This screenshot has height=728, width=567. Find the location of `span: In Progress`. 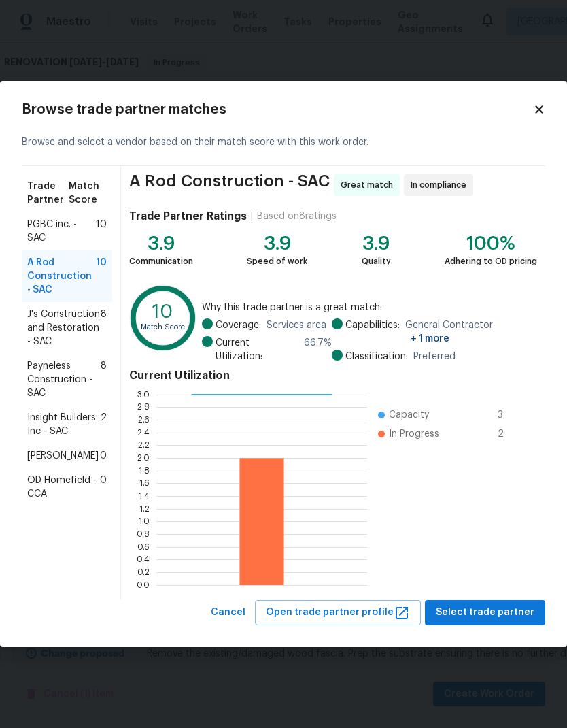

span: In Progress is located at coordinates (414, 434).